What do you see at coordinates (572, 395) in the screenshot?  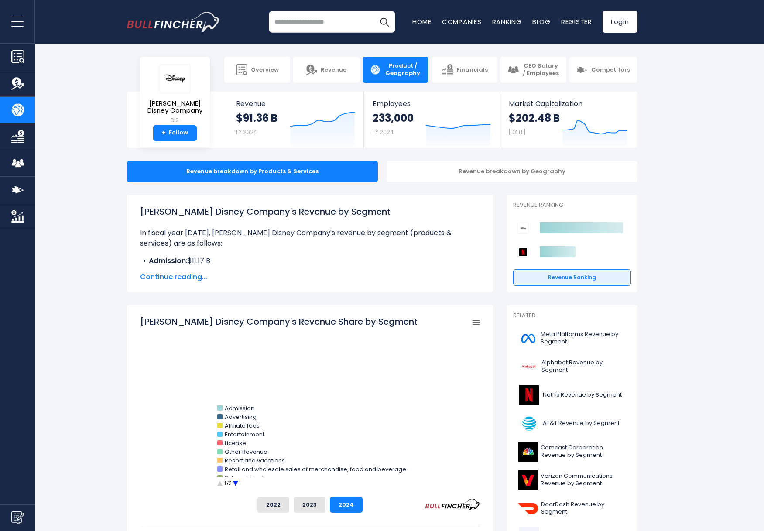 I see `a: Netflix Revenue by Segment` at bounding box center [572, 395].